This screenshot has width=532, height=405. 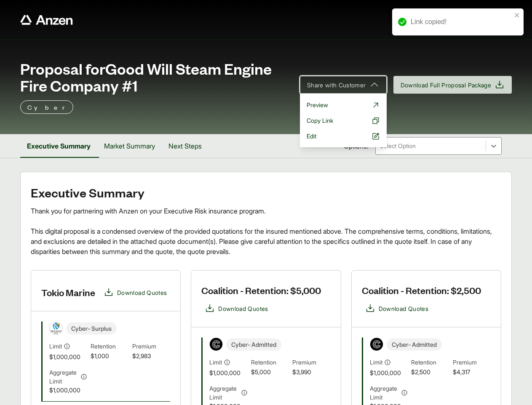 What do you see at coordinates (430, 372) in the screenshot?
I see `span: $2,500` at bounding box center [430, 372].